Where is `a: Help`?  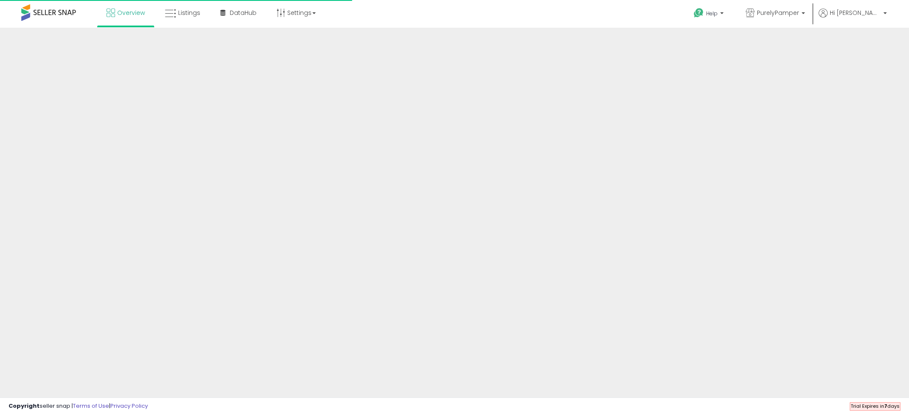
a: Help is located at coordinates (710, 14).